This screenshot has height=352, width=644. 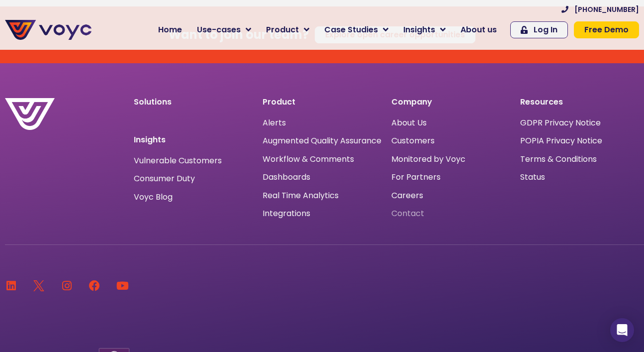 What do you see at coordinates (322, 140) in the screenshot?
I see `a: Augmented Quality Assurance` at bounding box center [322, 140].